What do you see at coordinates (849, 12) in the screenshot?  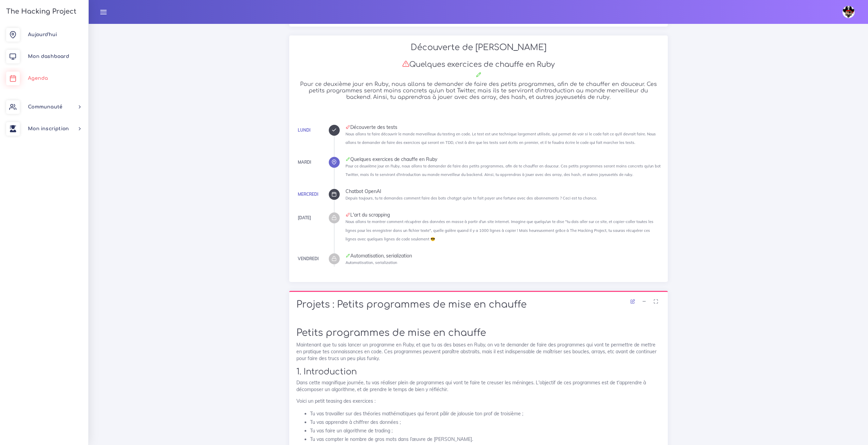 I see `img: avatar` at bounding box center [849, 12].